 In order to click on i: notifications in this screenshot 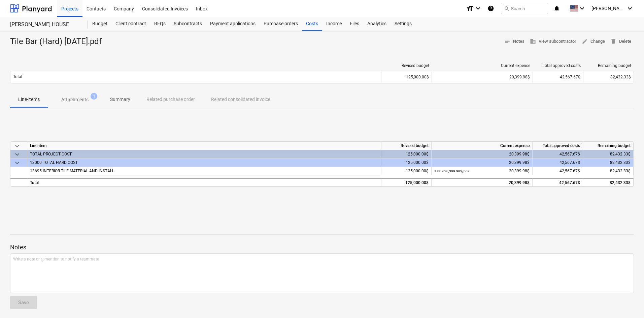, I will do `click(557, 8)`.